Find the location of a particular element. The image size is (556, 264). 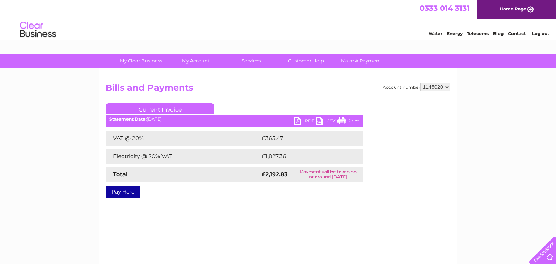

div: Account number is located at coordinates (416, 87).